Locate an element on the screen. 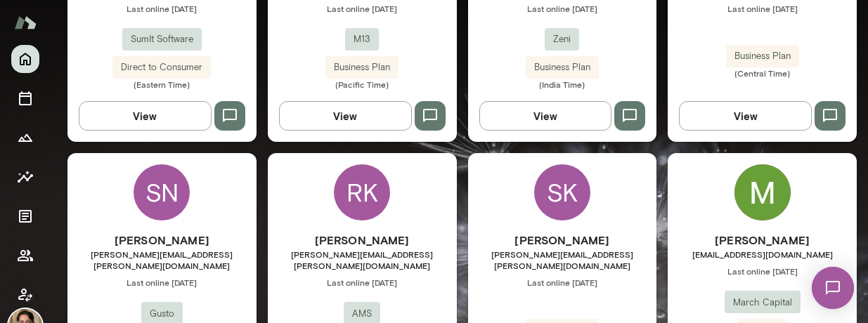  button: Sessions is located at coordinates (25, 99).